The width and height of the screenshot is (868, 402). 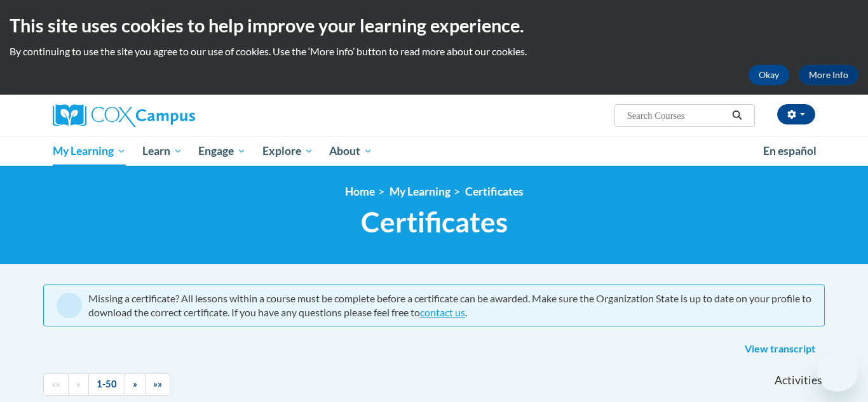 I want to click on a: About, so click(x=351, y=151).